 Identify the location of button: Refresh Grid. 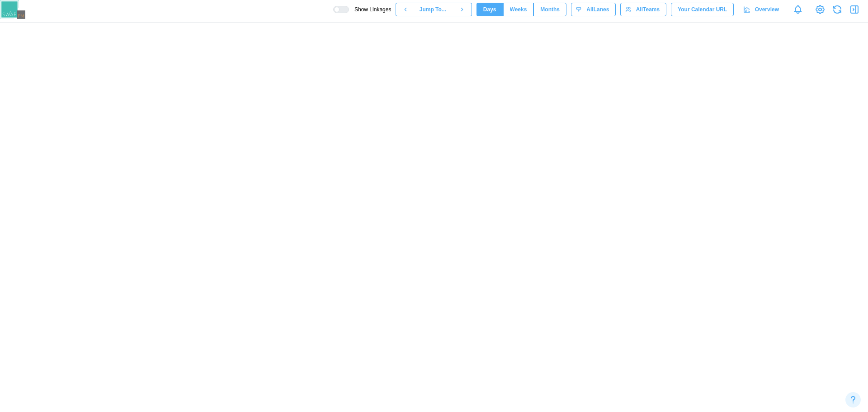
(837, 9).